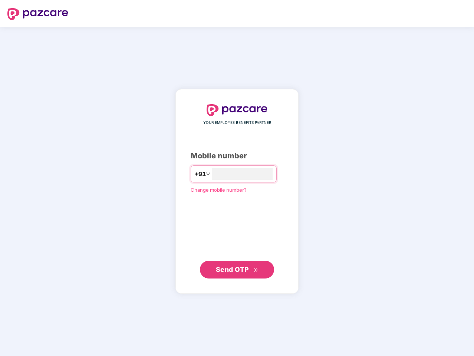 This screenshot has width=474, height=356. Describe the element at coordinates (219, 190) in the screenshot. I see `a: Change mobile number?` at that location.